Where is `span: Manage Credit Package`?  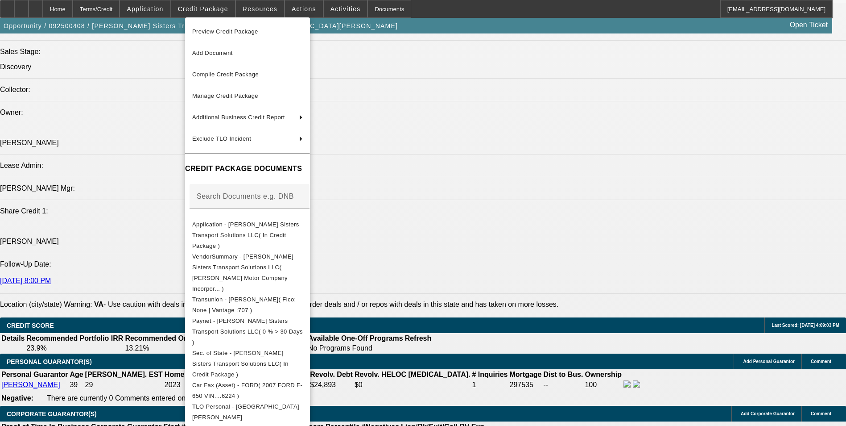 span: Manage Credit Package is located at coordinates (225, 95).